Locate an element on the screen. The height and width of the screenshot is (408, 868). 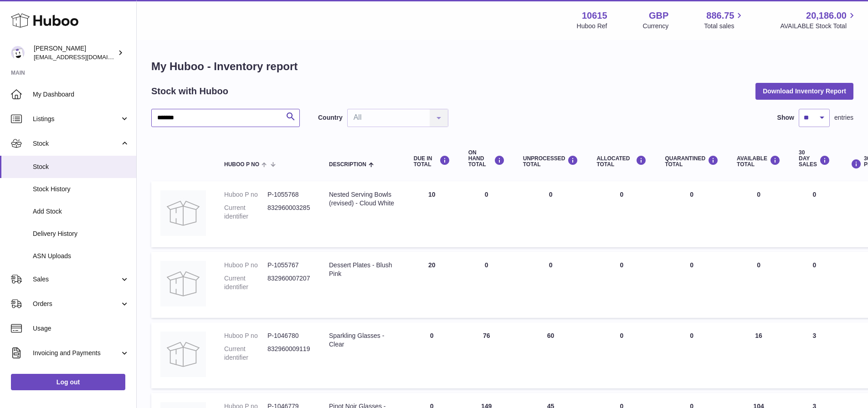
span: Usage is located at coordinates (81, 328).